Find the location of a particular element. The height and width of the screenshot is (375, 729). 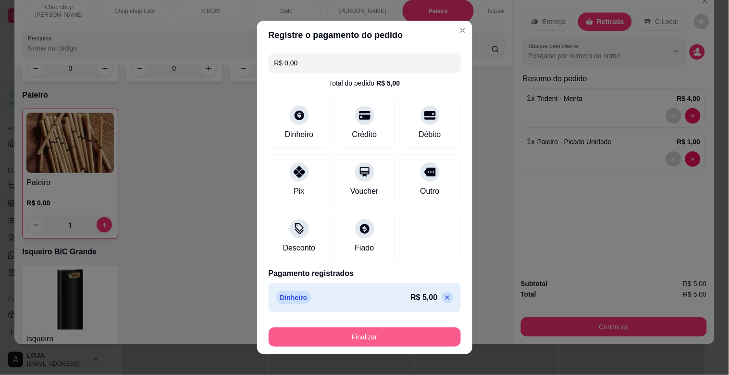

div: Débito is located at coordinates (430, 135).